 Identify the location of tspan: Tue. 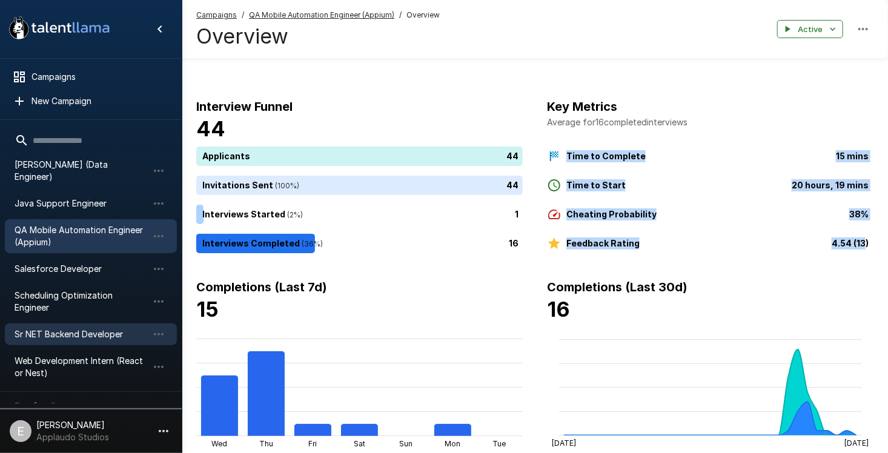
(500, 444).